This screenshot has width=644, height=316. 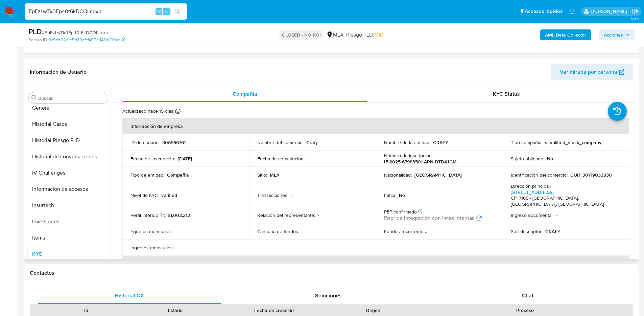 What do you see at coordinates (68, 141) in the screenshot?
I see `button: Historial Riesgo PLD` at bounding box center [68, 141].